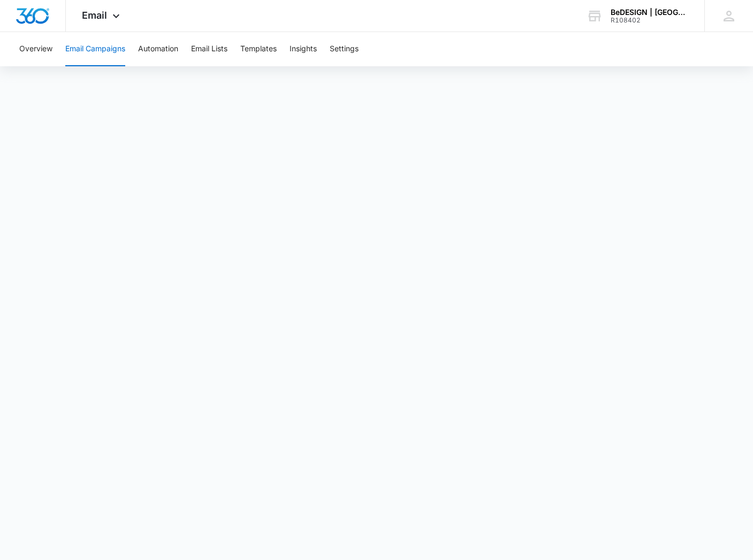  I want to click on button: Settings, so click(344, 49).